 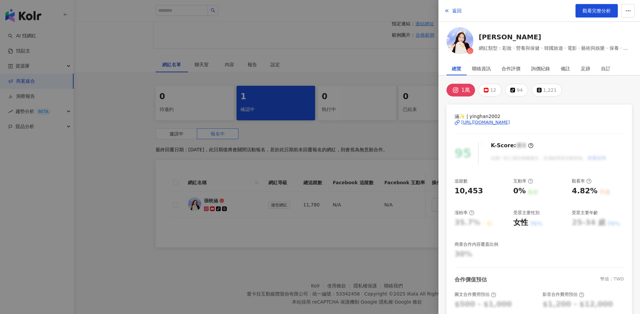 What do you see at coordinates (453, 11) in the screenshot?
I see `button: 返回` at bounding box center [453, 11].